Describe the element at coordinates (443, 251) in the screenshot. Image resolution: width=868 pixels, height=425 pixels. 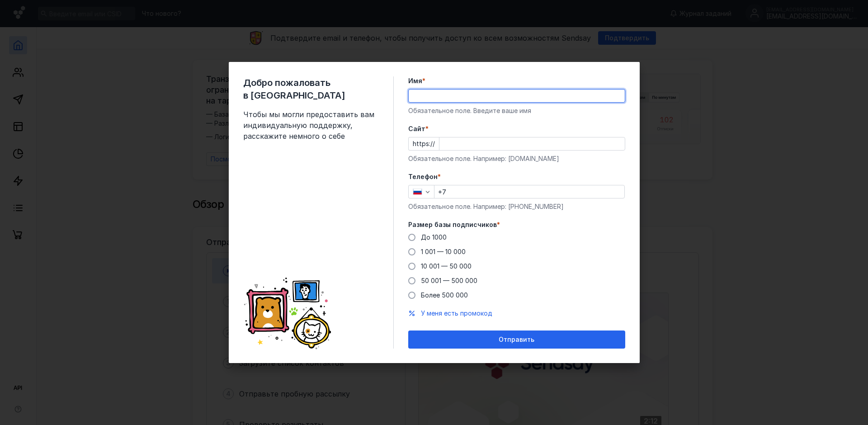
I see `span: 1 001 — 10 000` at that location.